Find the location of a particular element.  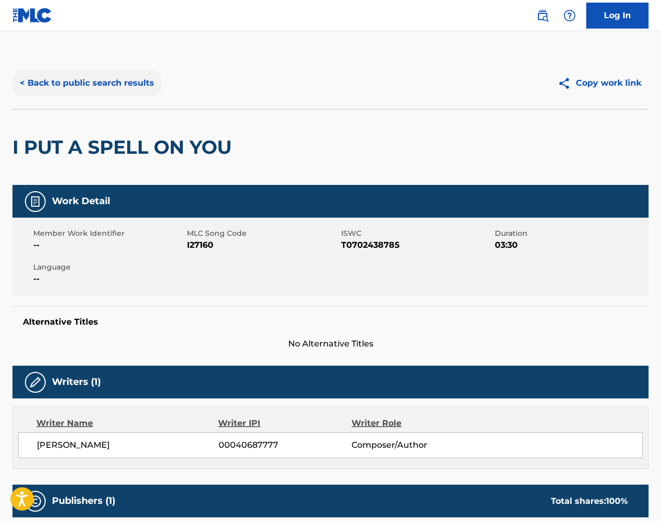

h5: Publishers (1) is located at coordinates (84, 500).